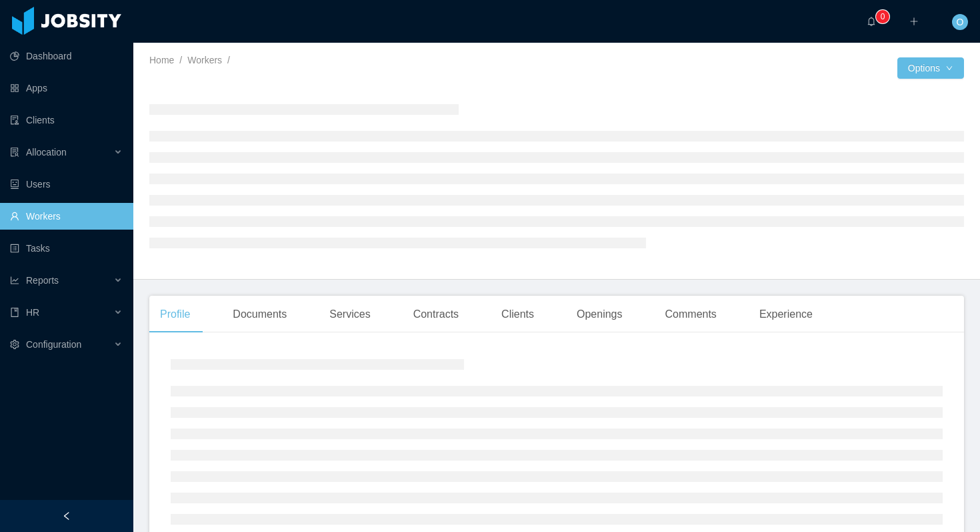 This screenshot has width=980, height=532. I want to click on a: Workers, so click(204, 60).